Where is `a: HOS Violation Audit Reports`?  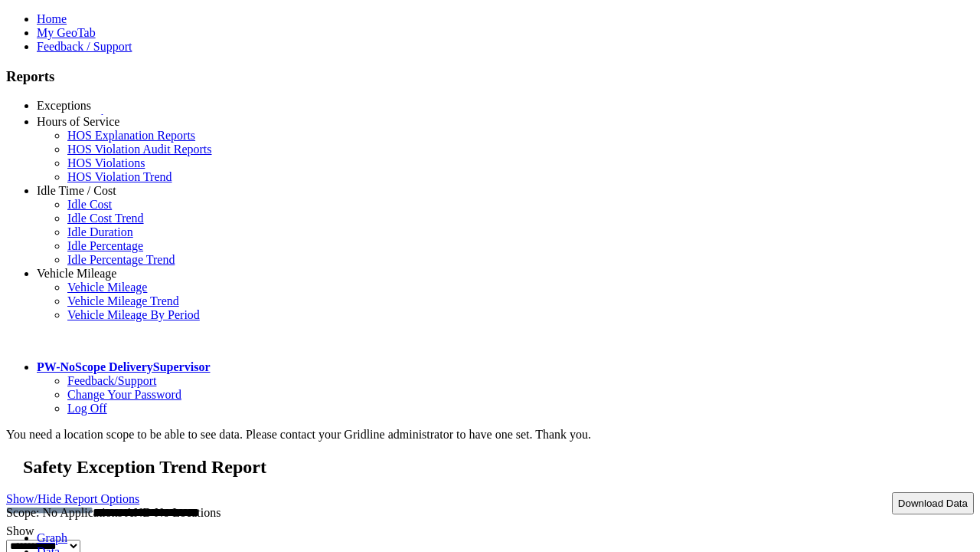 a: HOS Violation Audit Reports is located at coordinates (139, 149).